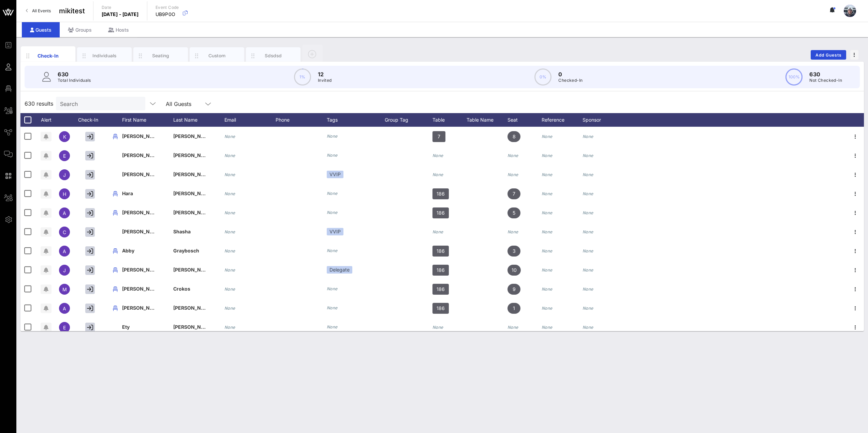 Image resolution: width=868 pixels, height=433 pixels. I want to click on span: C, so click(64, 232).